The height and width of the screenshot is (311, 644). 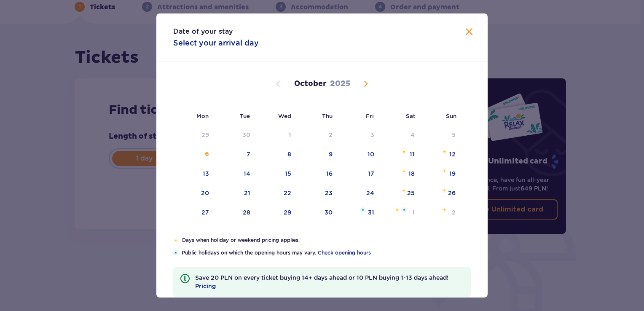 I want to click on td: Friday, October 10, 2025, so click(x=360, y=154).